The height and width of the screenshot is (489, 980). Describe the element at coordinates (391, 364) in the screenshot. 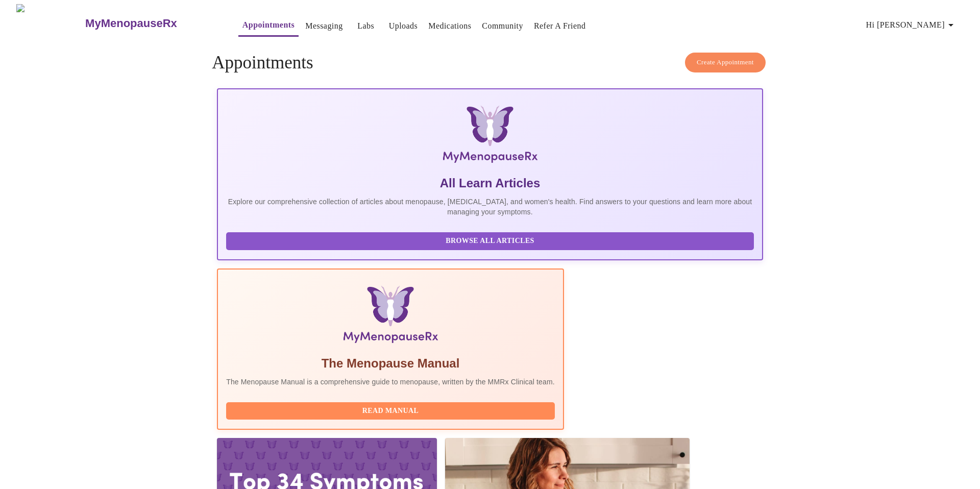

I see `h5: The Menopause Manual` at that location.